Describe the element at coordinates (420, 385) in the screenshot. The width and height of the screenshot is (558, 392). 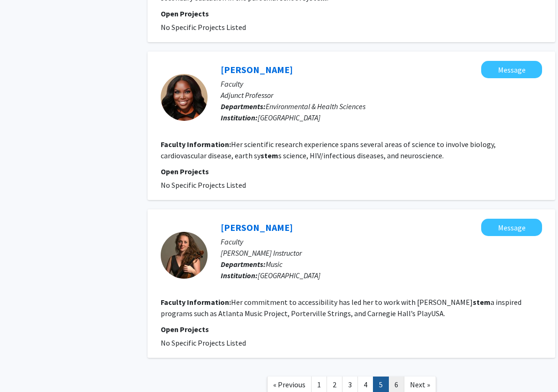
I see `span: Next »` at that location.